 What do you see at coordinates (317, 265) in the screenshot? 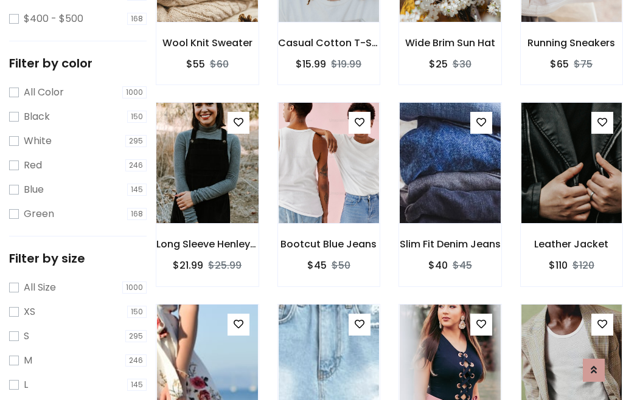
I see `h6: $45` at bounding box center [317, 265].